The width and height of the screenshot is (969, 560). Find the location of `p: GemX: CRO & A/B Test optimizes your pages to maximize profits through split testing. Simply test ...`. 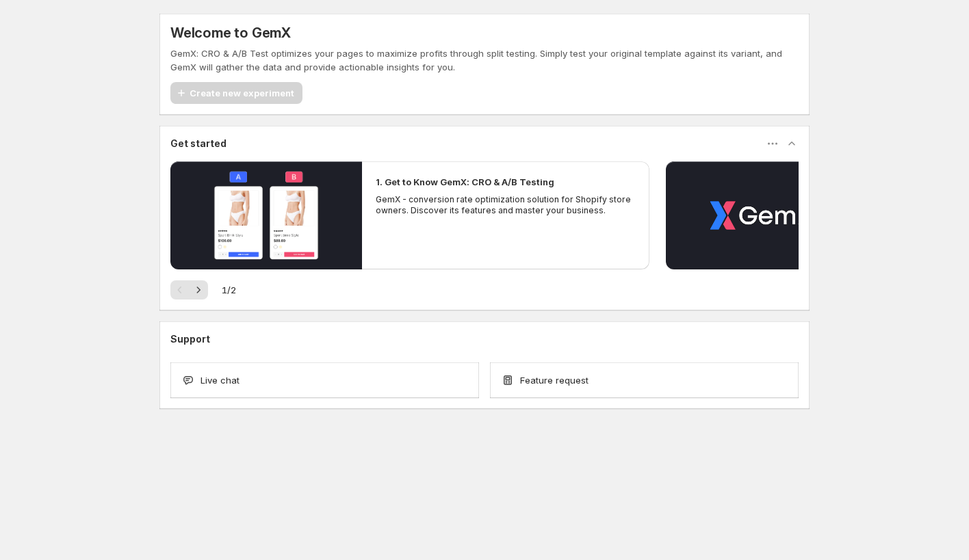

p: GemX: CRO & A/B Test optimizes your pages to maximize profits through split testing. Simply test ... is located at coordinates (484, 61).